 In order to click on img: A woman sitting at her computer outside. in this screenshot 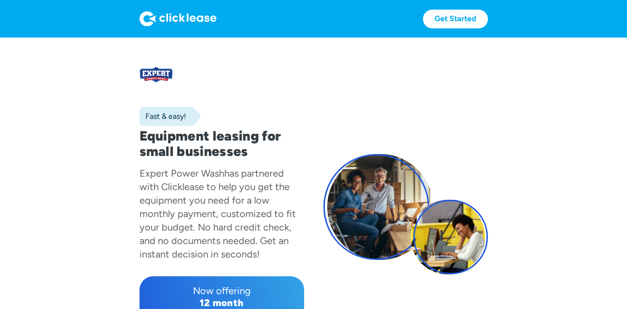, I will do `click(447, 237)`.